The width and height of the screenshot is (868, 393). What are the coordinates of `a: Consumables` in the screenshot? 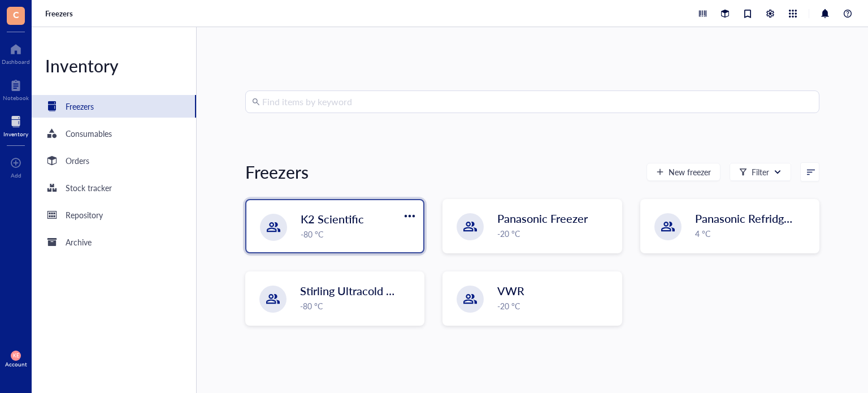 It's located at (113, 134).